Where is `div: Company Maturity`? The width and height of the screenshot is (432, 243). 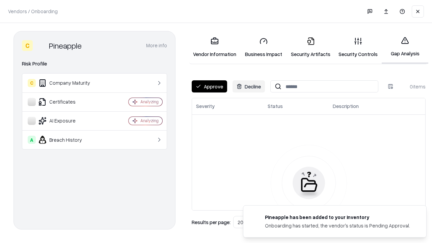 div: Company Maturity is located at coordinates (68, 83).